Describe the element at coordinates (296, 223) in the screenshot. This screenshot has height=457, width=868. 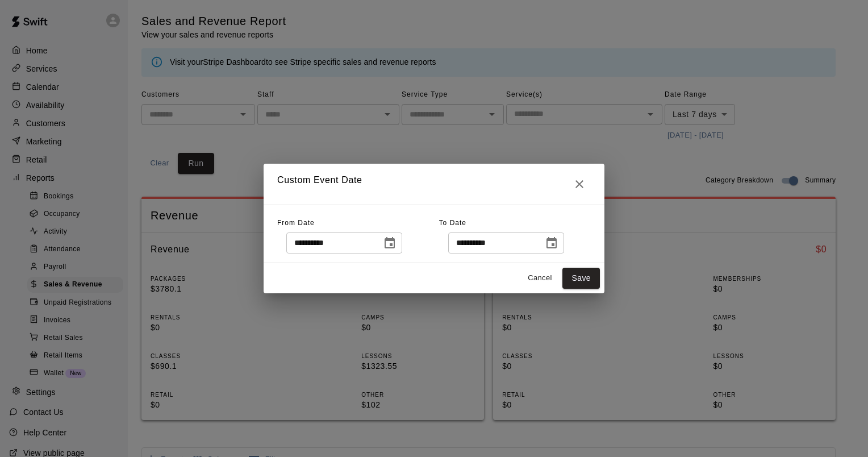
I see `span: From Date` at that location.